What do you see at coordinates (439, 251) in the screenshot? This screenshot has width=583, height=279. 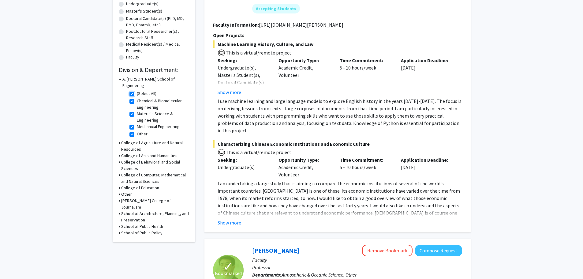 I see `button: Compose Request to Ning Zeng` at bounding box center [439, 251].